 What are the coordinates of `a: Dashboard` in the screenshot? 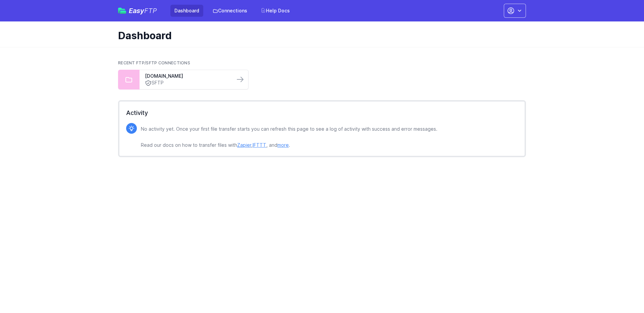 It's located at (187, 11).